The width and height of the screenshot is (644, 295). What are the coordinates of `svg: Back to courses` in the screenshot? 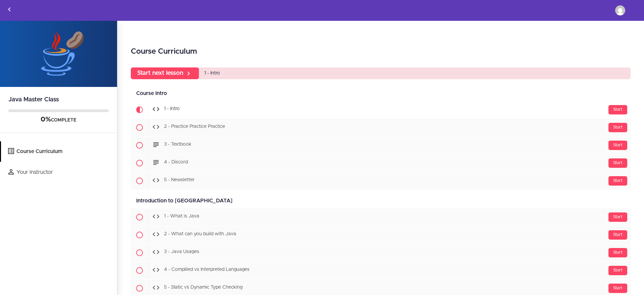 It's located at (9, 9).